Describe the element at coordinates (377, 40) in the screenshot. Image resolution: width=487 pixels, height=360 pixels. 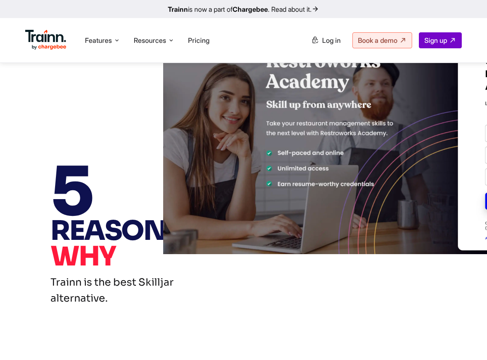
I see `span: Book a demo` at that location.